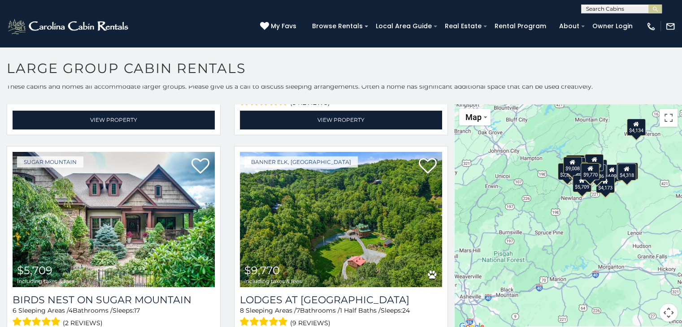 The image size is (682, 327). What do you see at coordinates (636, 127) in the screenshot?
I see `div: $4,134` at bounding box center [636, 127].